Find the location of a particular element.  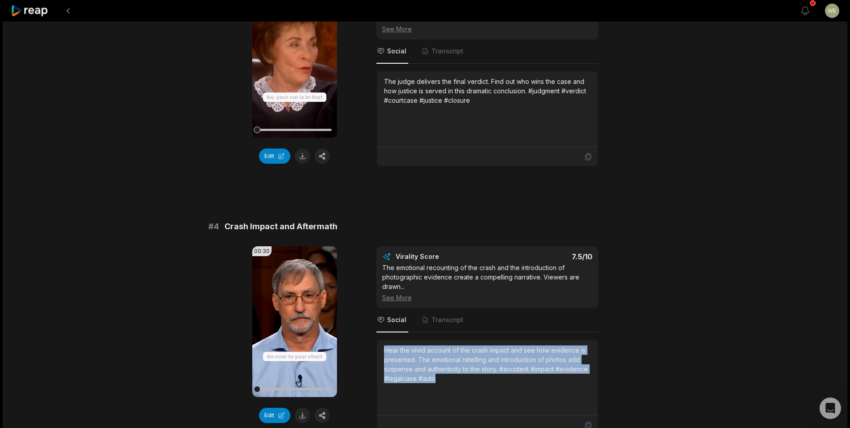

span: # 4 is located at coordinates (214, 226).